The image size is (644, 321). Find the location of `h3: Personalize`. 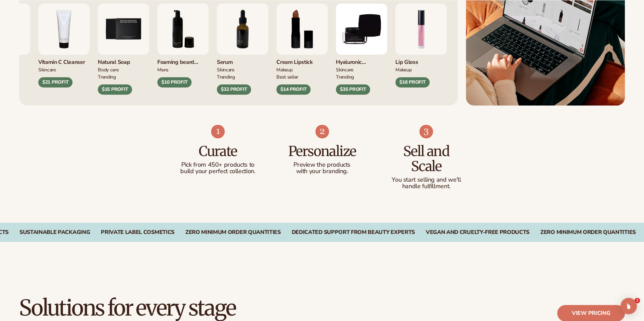

h3: Personalize is located at coordinates (322, 151).